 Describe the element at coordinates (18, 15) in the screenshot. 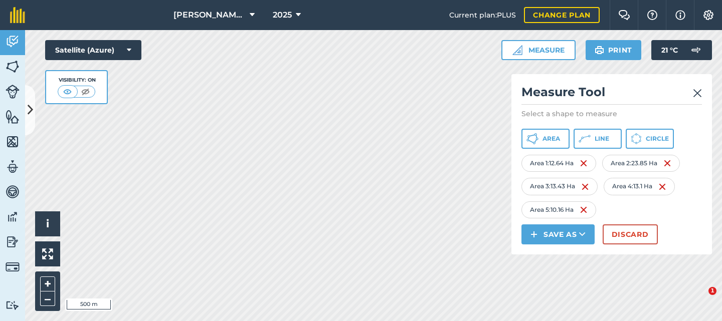

I see `img: fieldmargin Logo` at that location.